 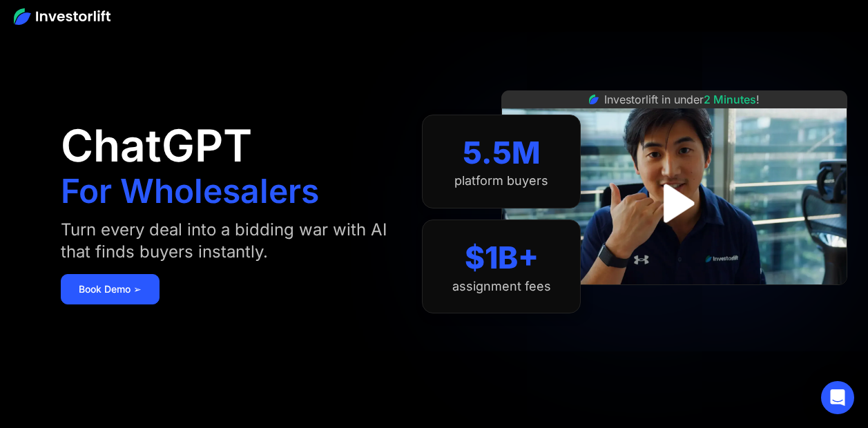 What do you see at coordinates (501, 153) in the screenshot?
I see `div: 5.5M` at bounding box center [501, 153].